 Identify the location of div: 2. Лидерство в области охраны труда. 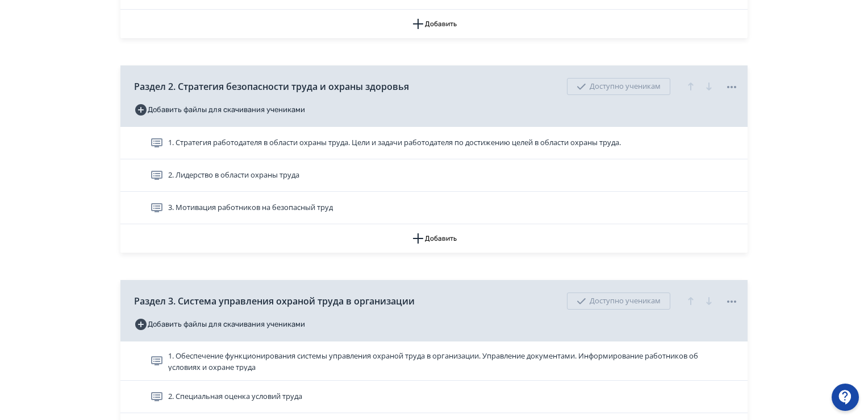
(434, 175).